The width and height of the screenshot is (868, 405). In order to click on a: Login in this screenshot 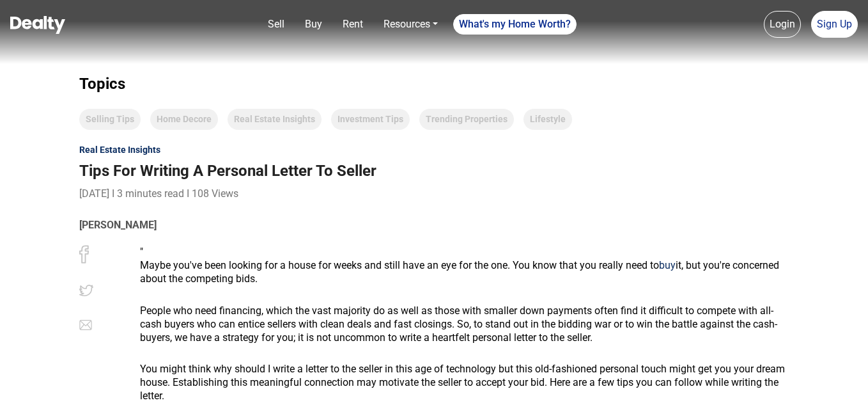, I will do `click(782, 24)`.